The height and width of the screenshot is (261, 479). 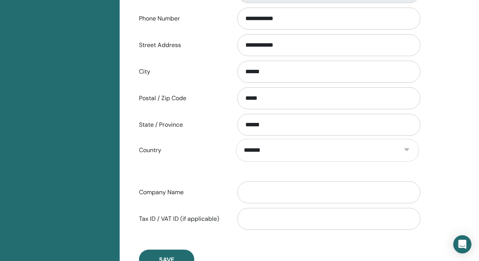 I want to click on label: Phone Number, so click(x=182, y=19).